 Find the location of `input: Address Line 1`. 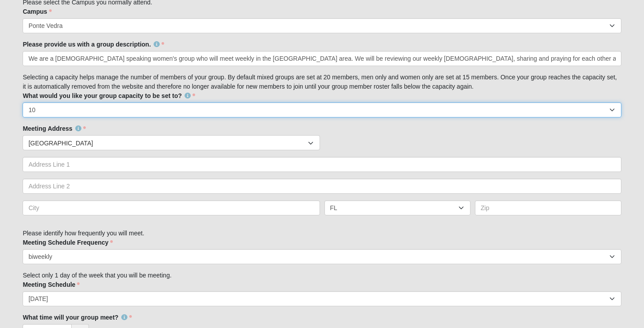

input: Address Line 1 is located at coordinates (322, 165).